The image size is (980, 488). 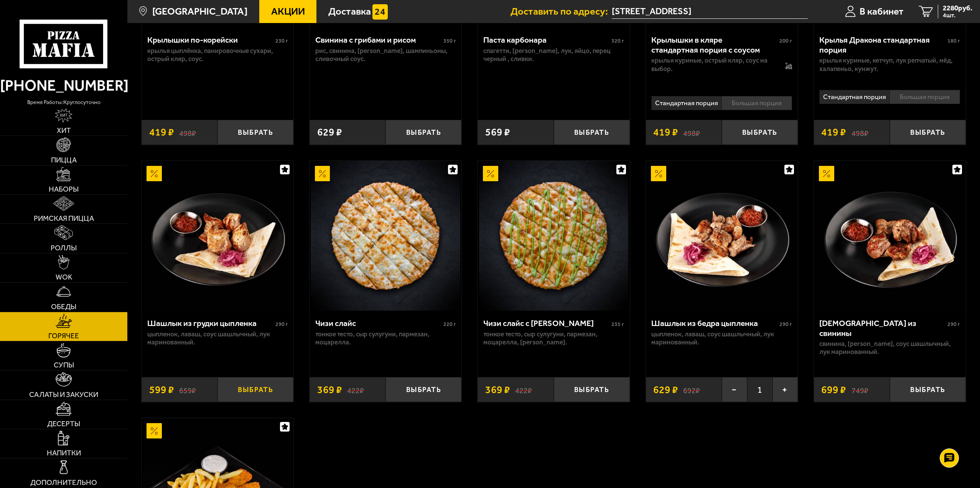 I want to click on span: Супы, so click(x=64, y=365).